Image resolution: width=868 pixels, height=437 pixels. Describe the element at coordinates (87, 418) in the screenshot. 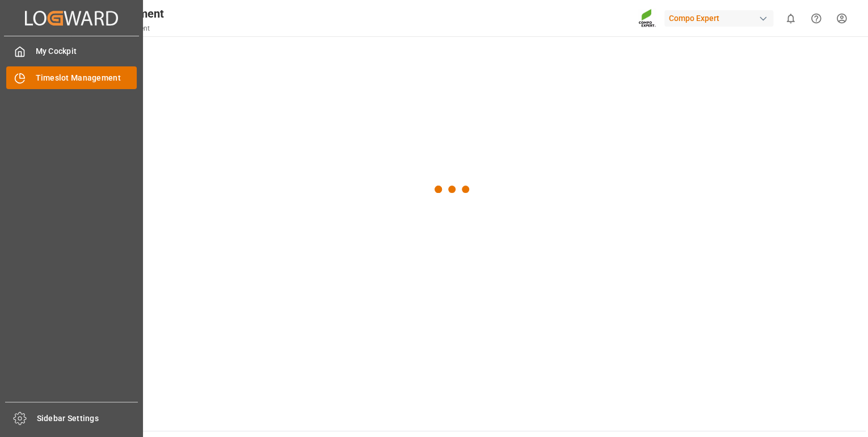

I see `span: Sidebar Settings` at that location.